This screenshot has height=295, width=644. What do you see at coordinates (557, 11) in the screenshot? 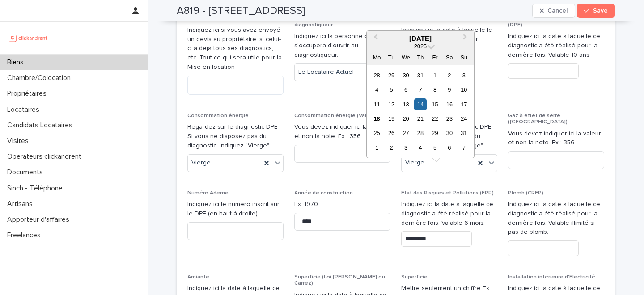
I see `span: Cancel` at bounding box center [557, 11].